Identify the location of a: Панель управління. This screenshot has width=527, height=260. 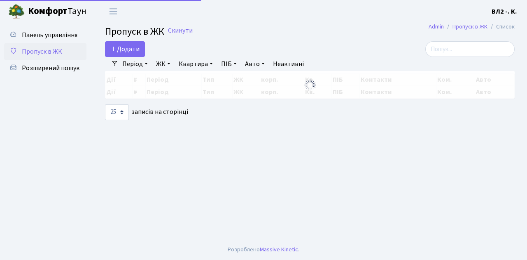
(45, 35).